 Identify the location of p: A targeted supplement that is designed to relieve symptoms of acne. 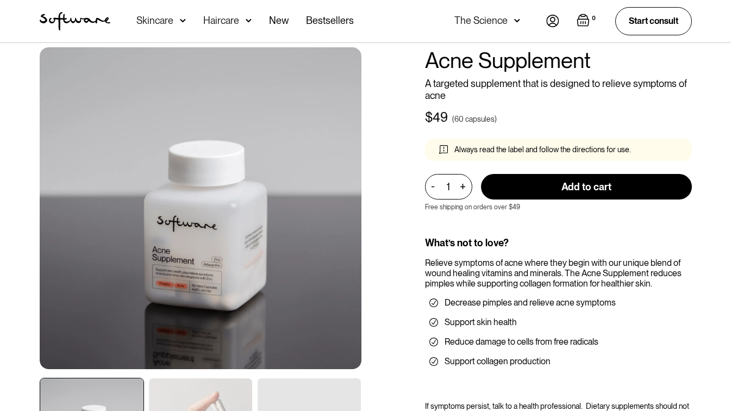
(559, 89).